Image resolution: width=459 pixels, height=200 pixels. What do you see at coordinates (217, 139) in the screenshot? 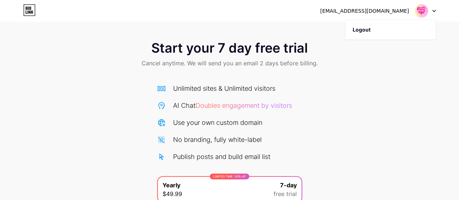
I see `div: No branding, fully white-label` at bounding box center [217, 139].